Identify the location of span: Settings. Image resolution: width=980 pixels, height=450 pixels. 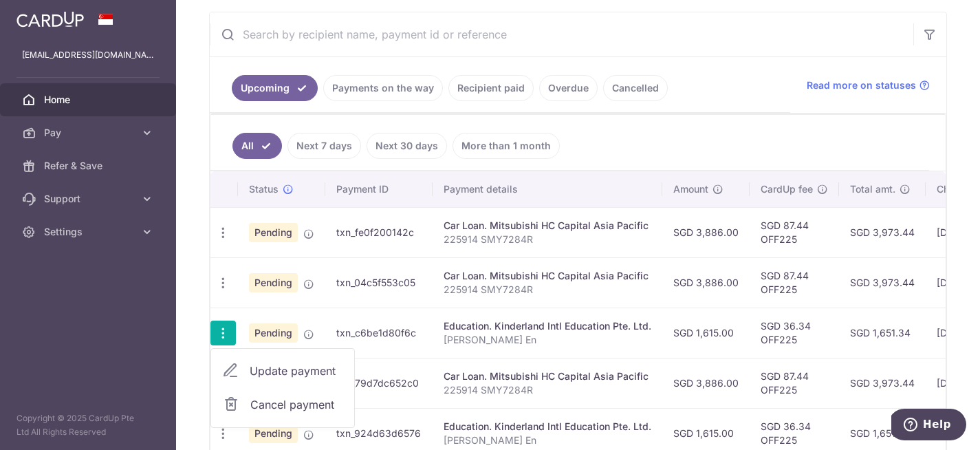
(89, 232).